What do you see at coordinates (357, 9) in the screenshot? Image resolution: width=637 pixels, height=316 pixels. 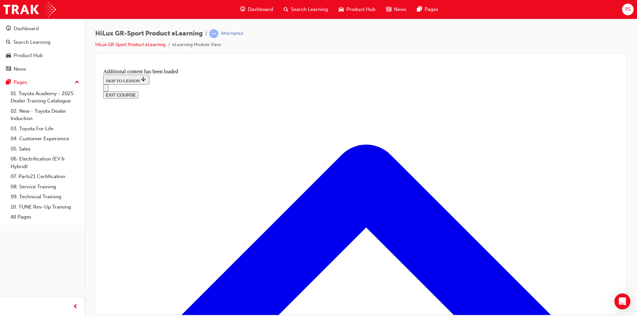 I see `a: car-iconProduct Hub` at bounding box center [357, 9].